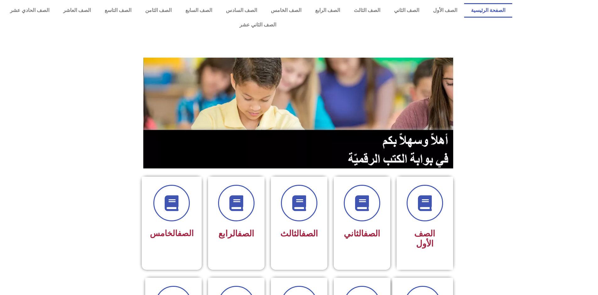 The width and height of the screenshot is (598, 295). I want to click on a: الصف الثاني عشر, so click(258, 25).